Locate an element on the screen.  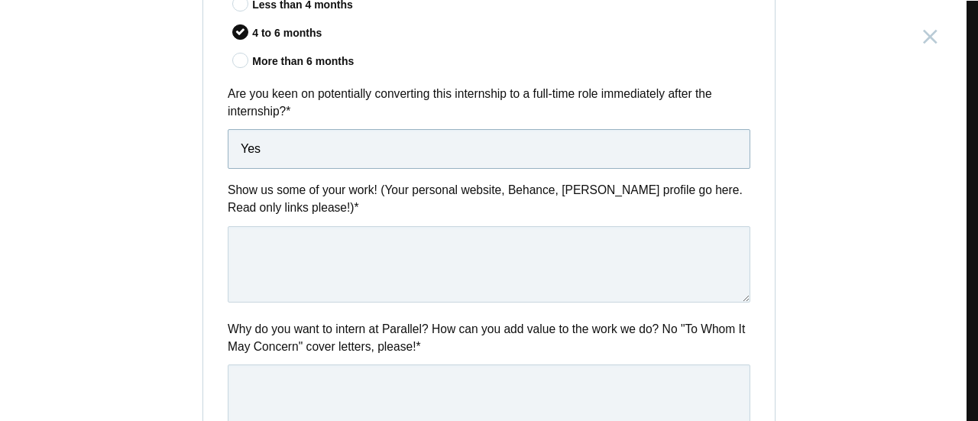
div: More than 6 months is located at coordinates (501, 61).